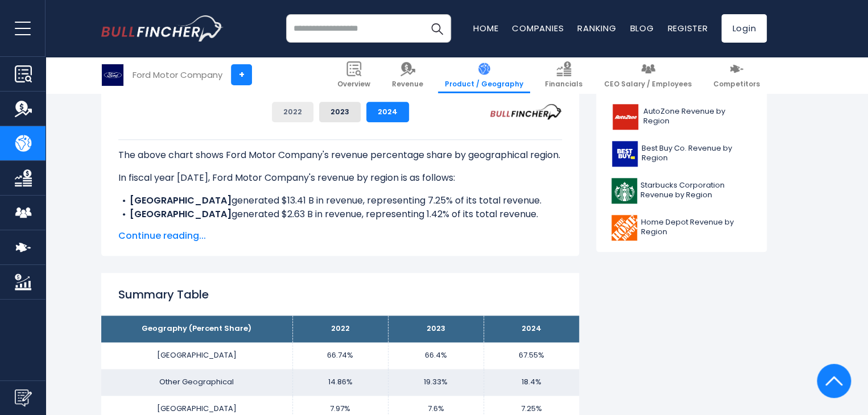  Describe the element at coordinates (484, 75) in the screenshot. I see `a: Product / Geography` at that location.